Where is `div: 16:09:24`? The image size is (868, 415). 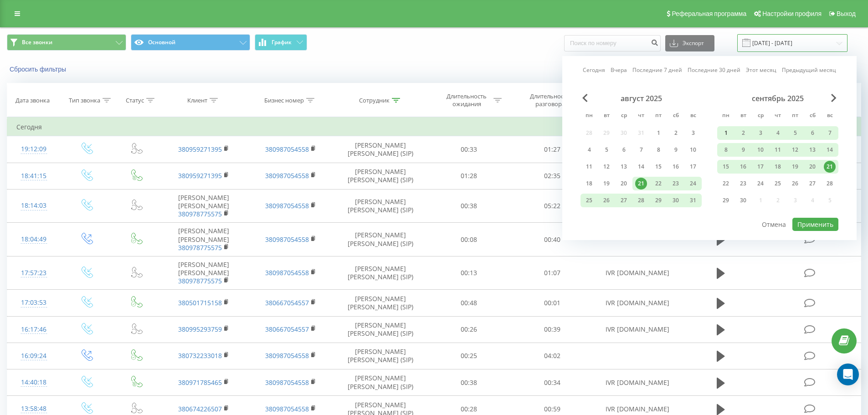
div: 16:09:24 is located at coordinates (33, 356).